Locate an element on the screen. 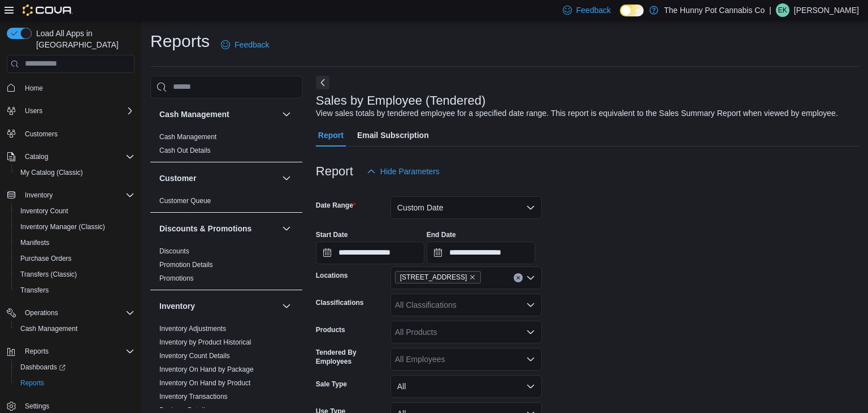 The image size is (868, 413). label: Products is located at coordinates (331, 330).